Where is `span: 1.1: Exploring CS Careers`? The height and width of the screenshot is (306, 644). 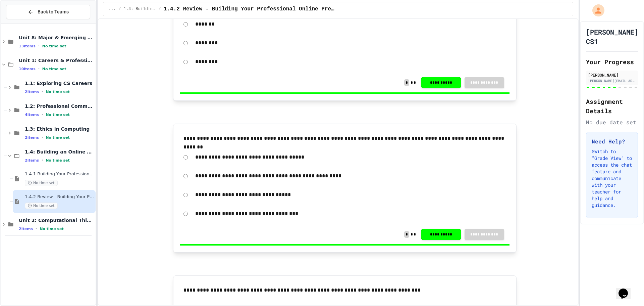 span: 1.1: Exploring CS Careers is located at coordinates (59, 83).